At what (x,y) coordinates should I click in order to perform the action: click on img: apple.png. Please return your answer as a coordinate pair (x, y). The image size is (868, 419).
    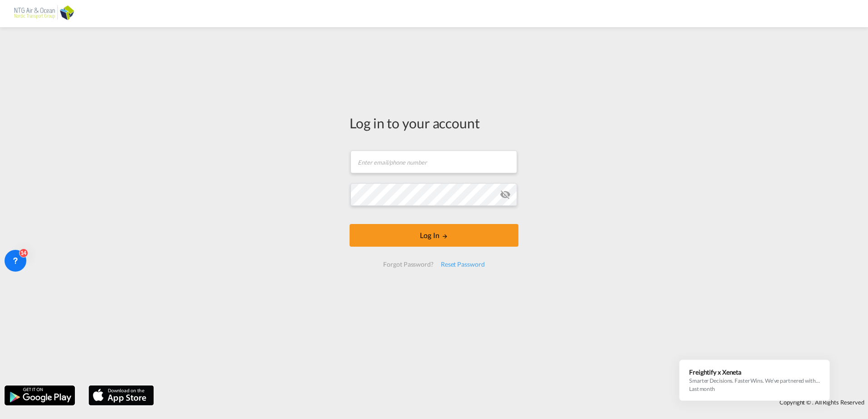
    Looking at the image, I should click on (122, 396).